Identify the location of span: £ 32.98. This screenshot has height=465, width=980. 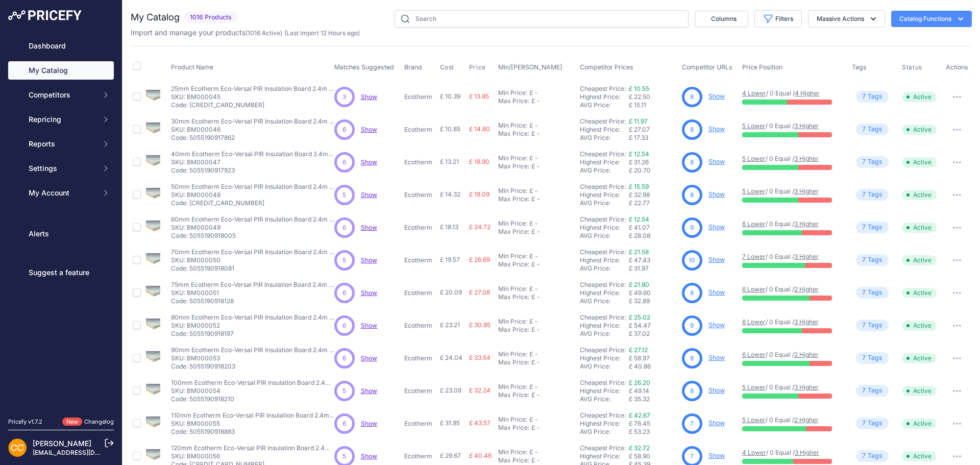
(639, 194).